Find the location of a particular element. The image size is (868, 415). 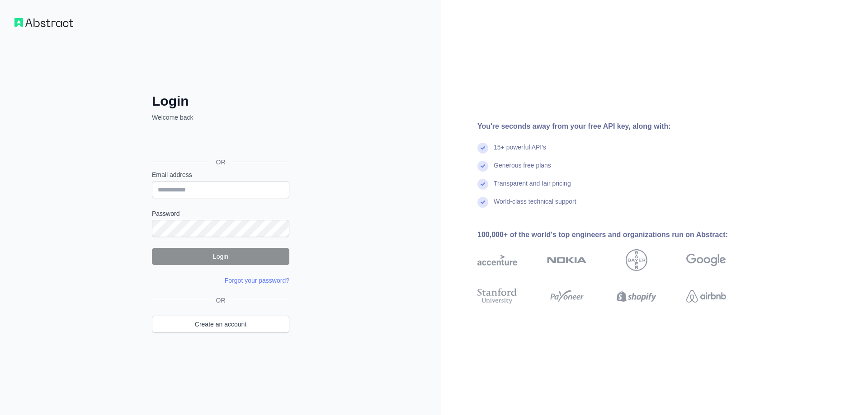

label: Password is located at coordinates (221, 214).